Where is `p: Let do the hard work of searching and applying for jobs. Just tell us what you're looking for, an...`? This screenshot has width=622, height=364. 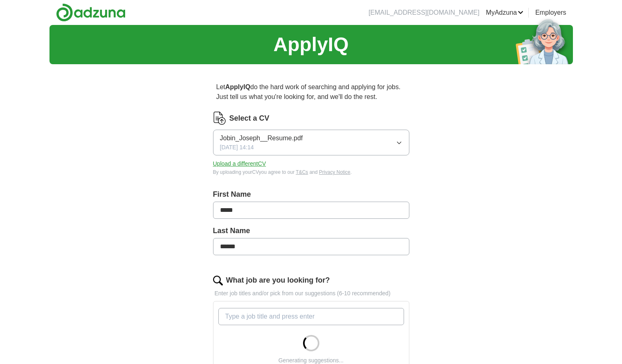 p: Let do the hard work of searching and applying for jobs. Just tell us what you're looking for, an... is located at coordinates (311, 92).